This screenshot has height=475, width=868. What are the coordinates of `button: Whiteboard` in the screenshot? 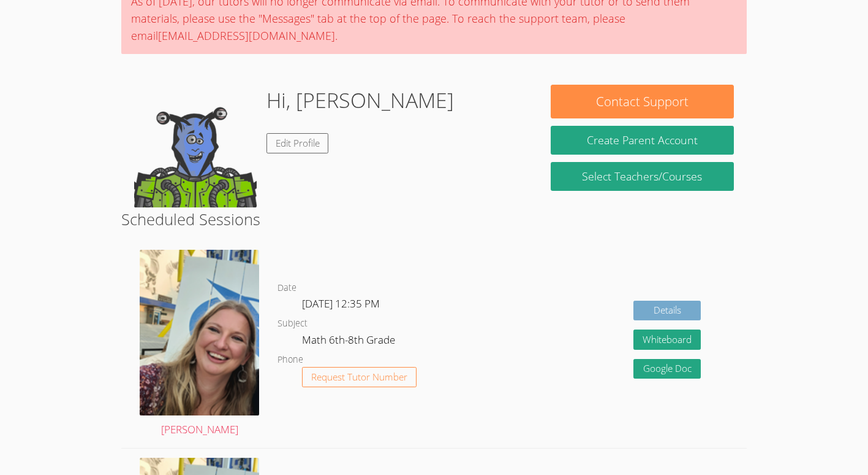 It's located at (667, 340).